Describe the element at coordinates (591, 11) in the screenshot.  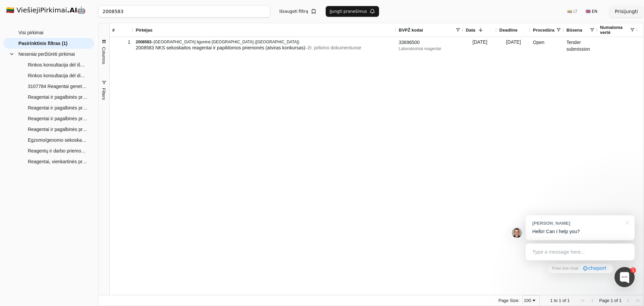
I see `button: 🇬🇧 EN` at that location.